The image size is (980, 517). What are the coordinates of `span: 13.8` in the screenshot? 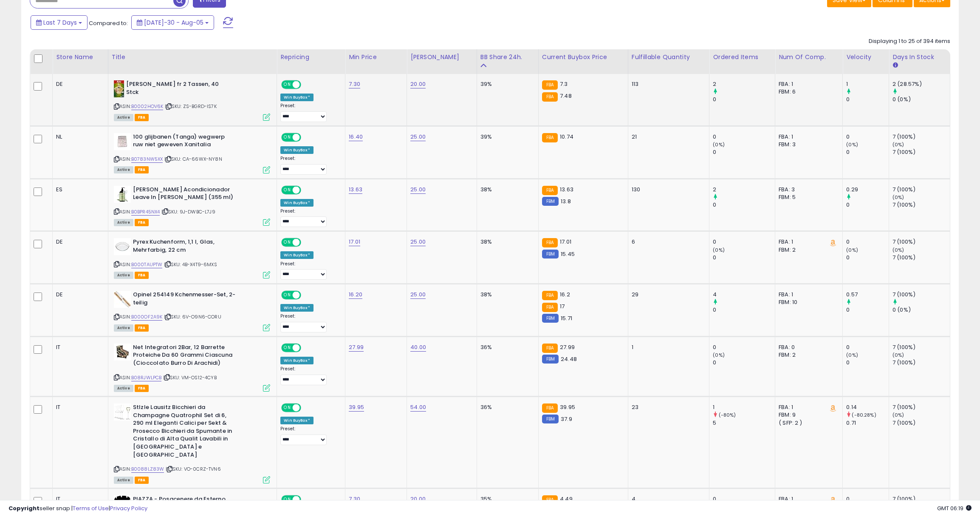 It's located at (566, 201).